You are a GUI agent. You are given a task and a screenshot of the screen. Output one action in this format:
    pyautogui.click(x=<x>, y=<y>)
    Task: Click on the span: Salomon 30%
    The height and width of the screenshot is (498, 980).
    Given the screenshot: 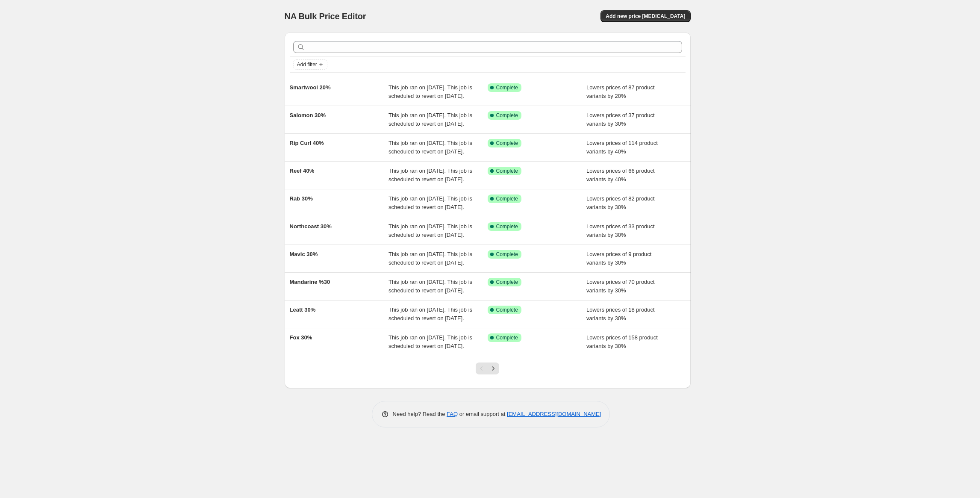 What is the action you would take?
    pyautogui.click(x=308, y=115)
    